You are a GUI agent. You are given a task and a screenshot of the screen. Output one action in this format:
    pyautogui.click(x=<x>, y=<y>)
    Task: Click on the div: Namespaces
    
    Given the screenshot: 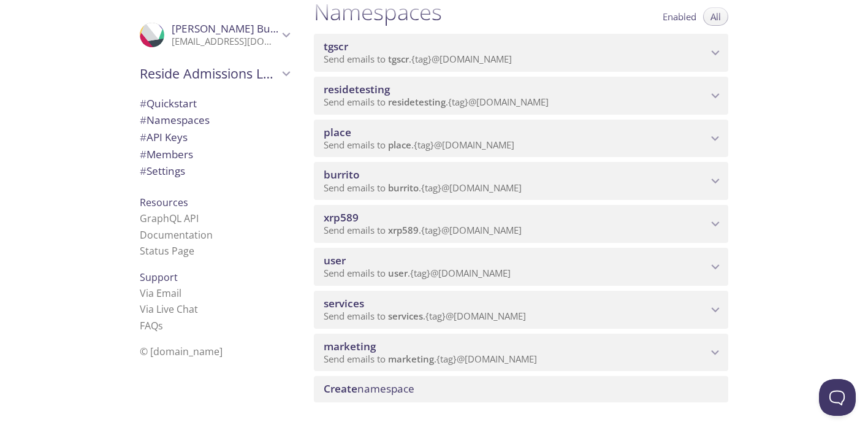 What is the action you would take?
    pyautogui.click(x=214, y=120)
    